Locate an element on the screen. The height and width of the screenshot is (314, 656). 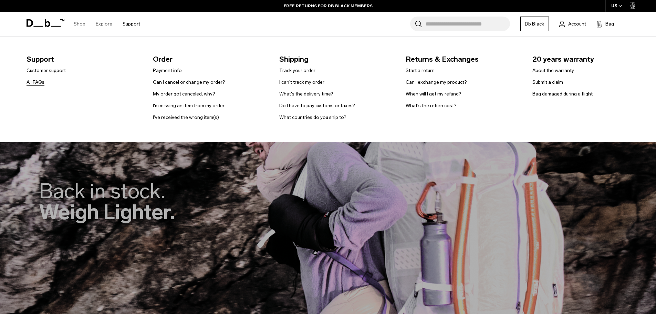
a: Customer support is located at coordinates (46, 70).